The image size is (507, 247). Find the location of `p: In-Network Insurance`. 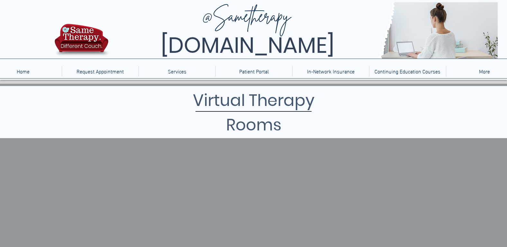

p: In-Network Insurance is located at coordinates (331, 71).